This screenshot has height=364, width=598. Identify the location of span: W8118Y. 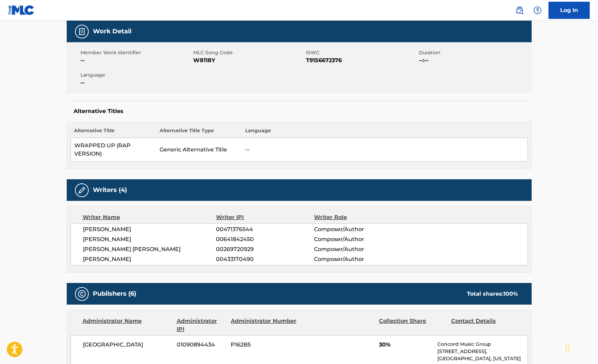
(249, 60).